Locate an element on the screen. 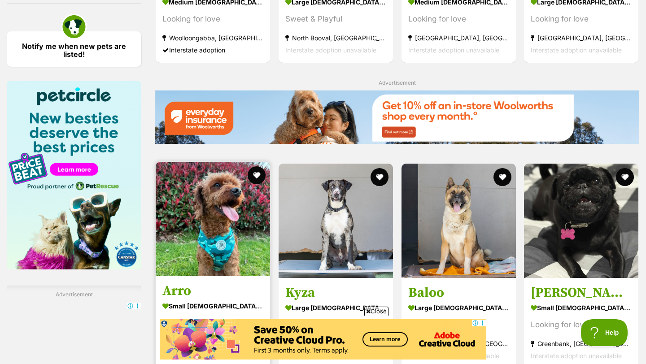 The height and width of the screenshot is (364, 646). img: Baloo - Akita Dog is located at coordinates (458, 221).